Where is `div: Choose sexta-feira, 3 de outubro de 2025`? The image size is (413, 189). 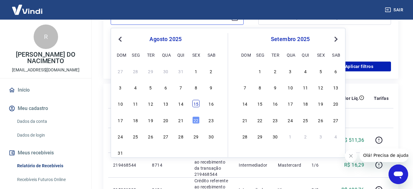
div: Choose sexta-feira, 3 de outubro de 2025 is located at coordinates (321, 136).